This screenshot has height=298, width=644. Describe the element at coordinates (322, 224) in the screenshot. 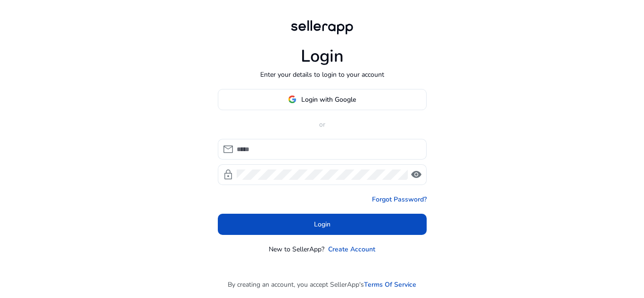

I see `span: Login` at that location.